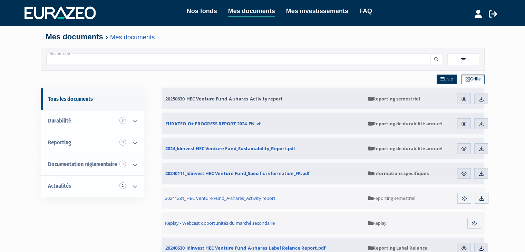  I want to click on a: Liste, so click(446, 79).